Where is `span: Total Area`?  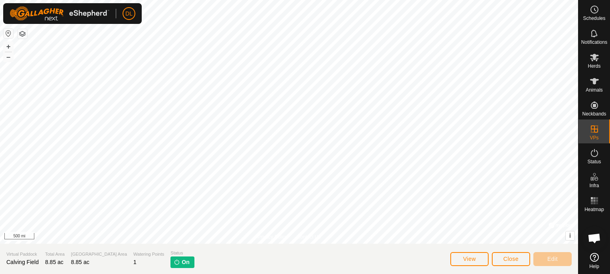 span: Total Area is located at coordinates (55, 254).